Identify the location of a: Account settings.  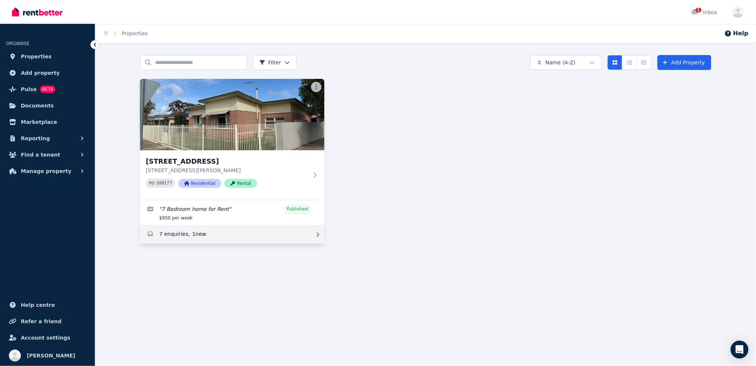
(47, 338).